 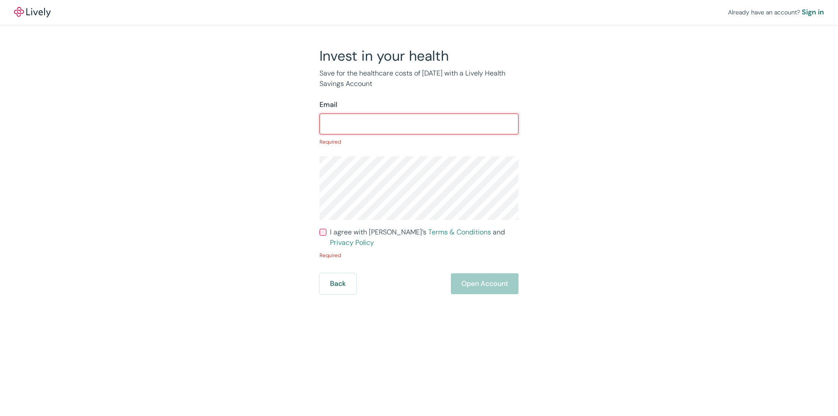 I want to click on a: Sign in, so click(x=812, y=12).